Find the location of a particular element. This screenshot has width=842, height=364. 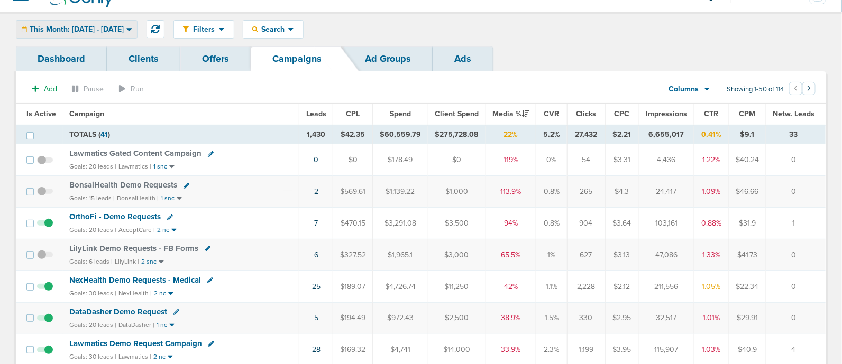

span: Spend is located at coordinates (400, 114).